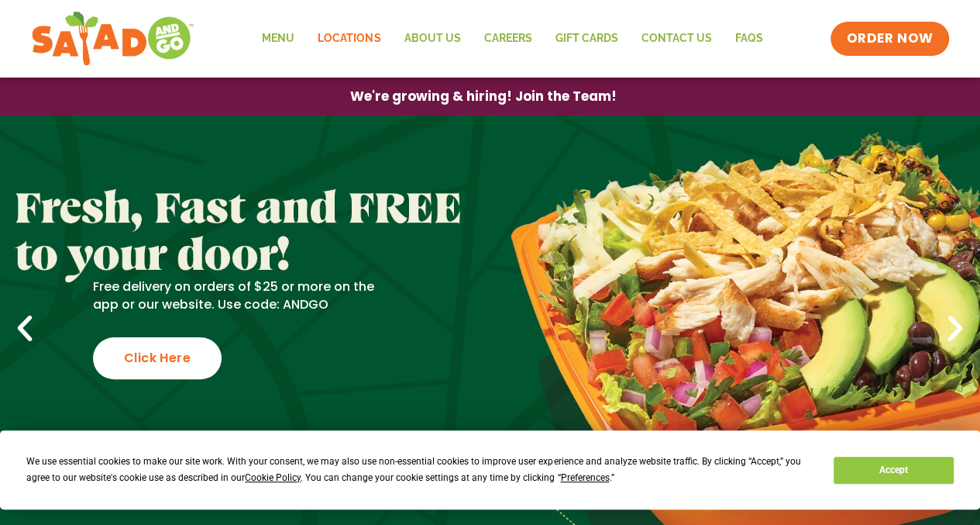  What do you see at coordinates (584, 477) in the screenshot?
I see `span: Preferences` at bounding box center [584, 477].